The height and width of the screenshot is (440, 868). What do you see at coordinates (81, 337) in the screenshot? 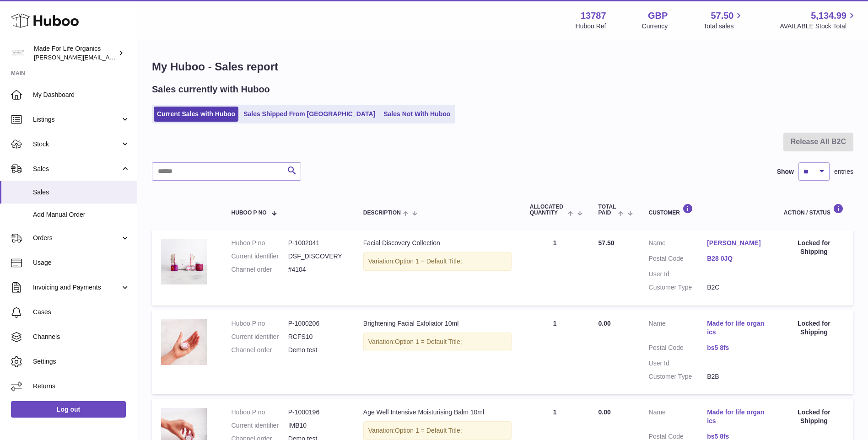
I see `span: Channels` at bounding box center [81, 337].